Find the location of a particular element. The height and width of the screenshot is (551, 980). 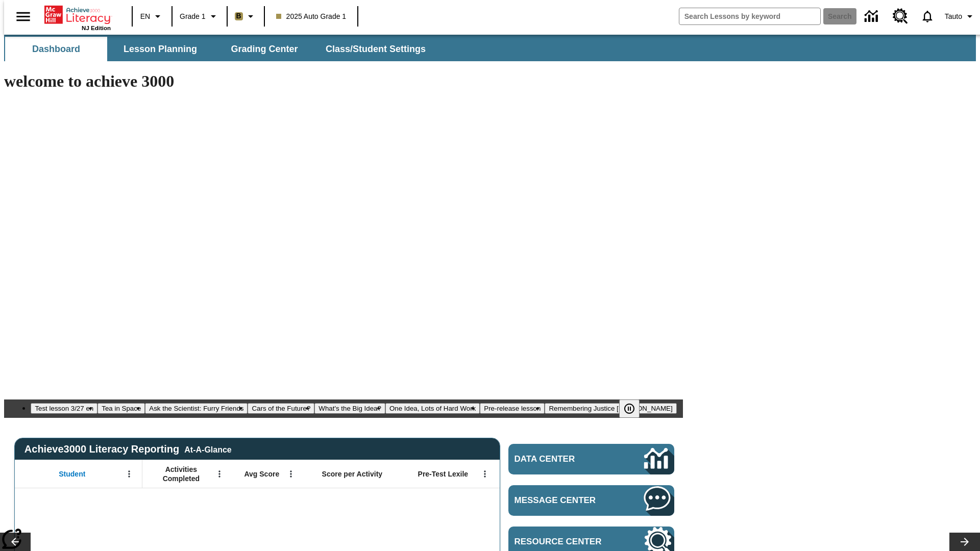

button: Boost Class color is light brown. Change class color is located at coordinates (246, 16).